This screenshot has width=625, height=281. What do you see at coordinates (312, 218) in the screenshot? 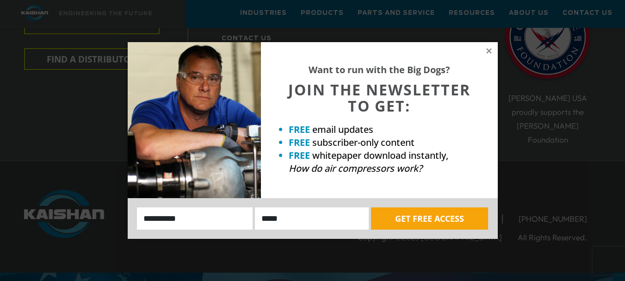
I see `input: Email` at bounding box center [312, 218].